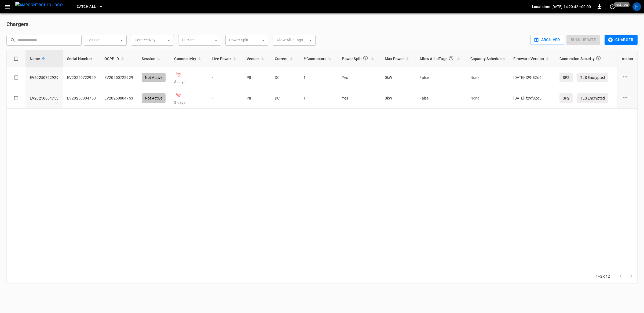 The image size is (644, 313). What do you see at coordinates (285, 59) in the screenshot?
I see `span: Current` at bounding box center [285, 59].